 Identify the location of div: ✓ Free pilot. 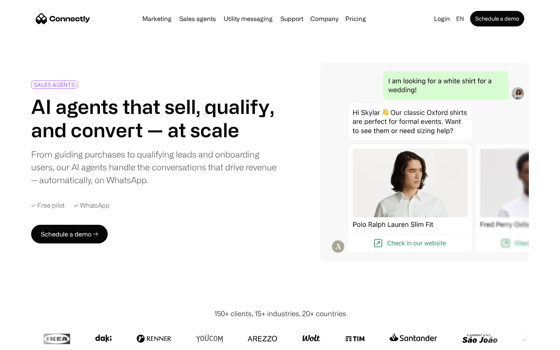
(48, 205).